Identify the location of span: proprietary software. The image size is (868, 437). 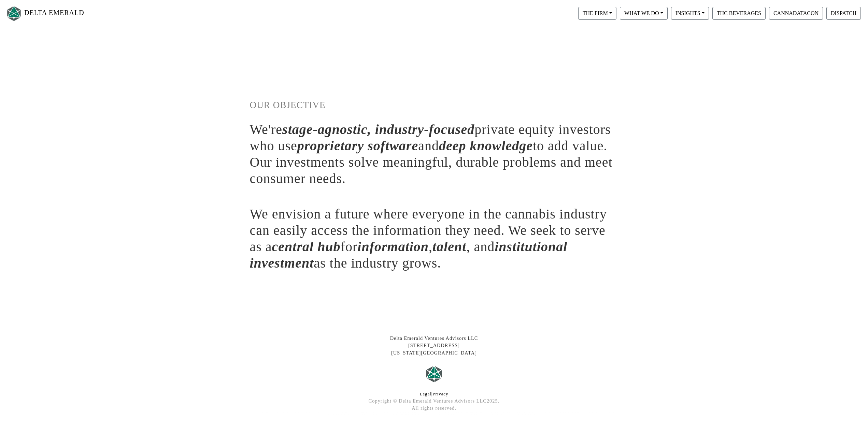
(357, 145).